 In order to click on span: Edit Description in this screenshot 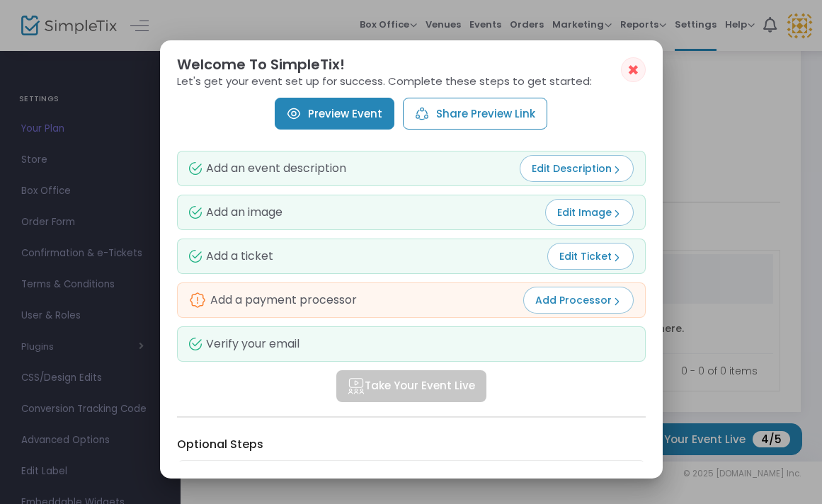, I will do `click(576, 168)`.